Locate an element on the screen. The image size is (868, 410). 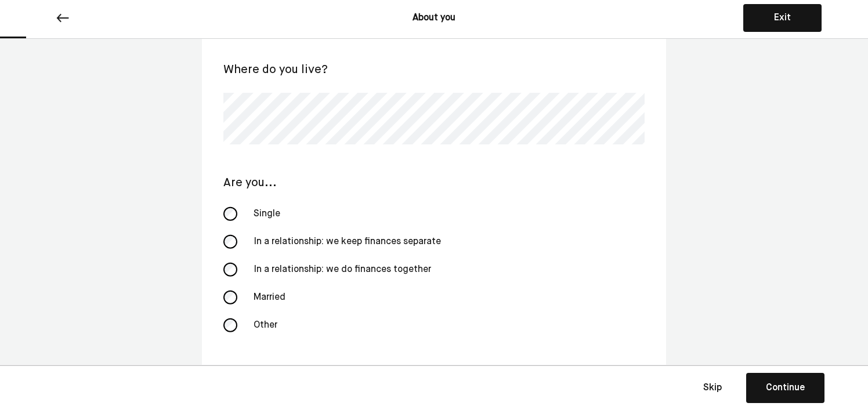
div: Continue is located at coordinates (785, 388).